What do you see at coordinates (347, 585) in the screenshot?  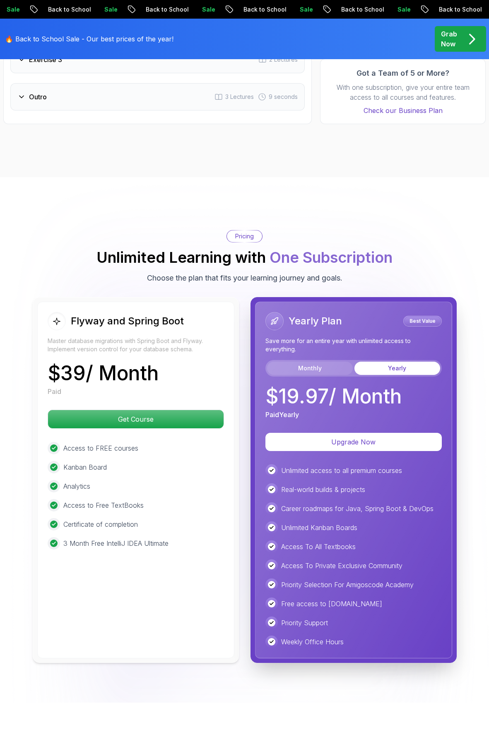 I see `p: Priority Selection For Amigoscode Academy` at bounding box center [347, 585].